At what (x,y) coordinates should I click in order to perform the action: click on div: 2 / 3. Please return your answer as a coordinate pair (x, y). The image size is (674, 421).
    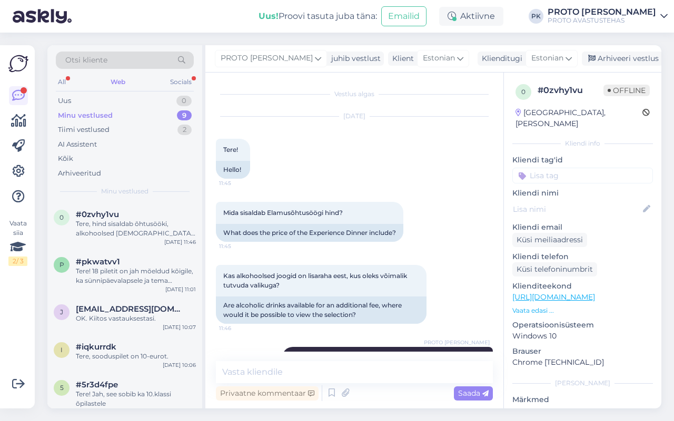
    Looking at the image, I should click on (18, 262).